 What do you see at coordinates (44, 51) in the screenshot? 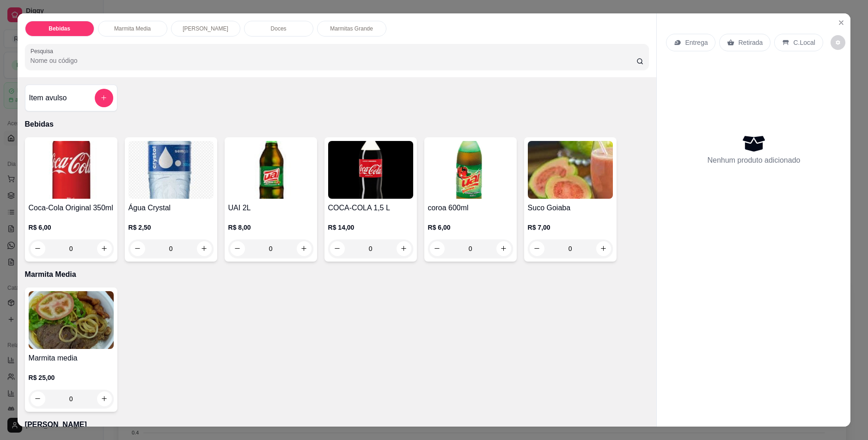
I see `label: Pesquisa` at bounding box center [44, 51].